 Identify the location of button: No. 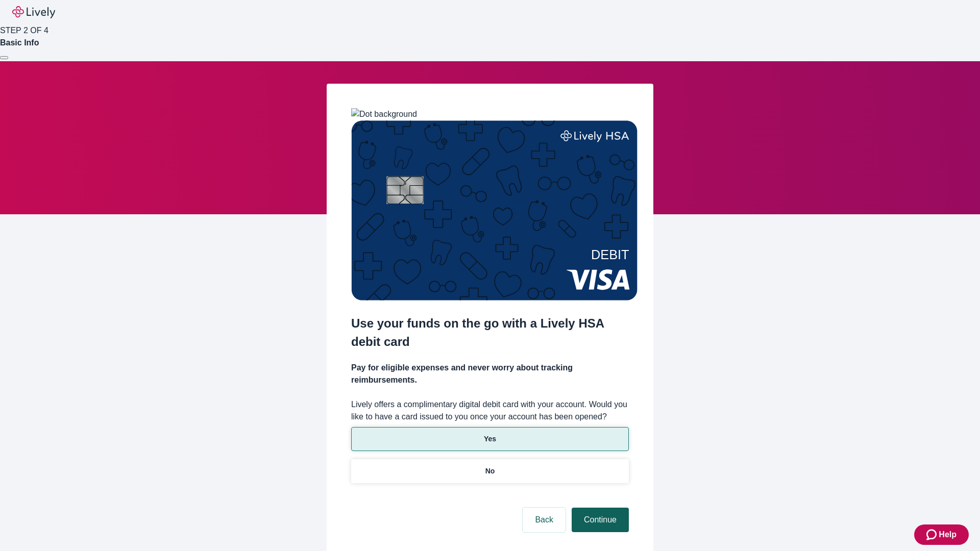
(490, 471).